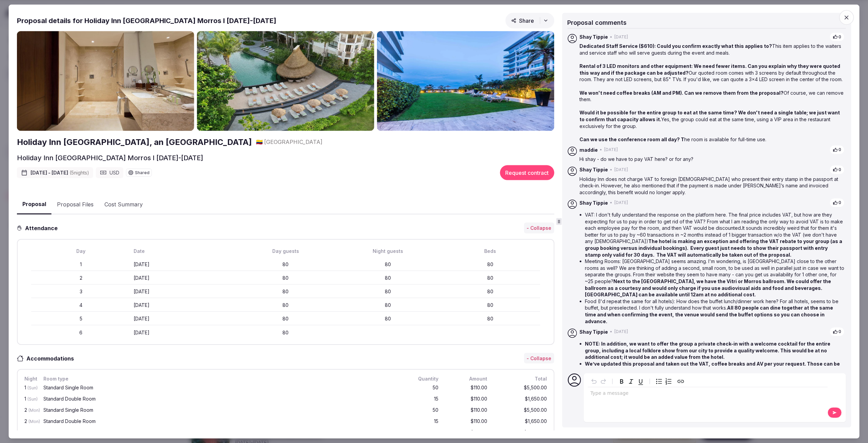 Image resolution: width=868 pixels, height=443 pixels. Describe the element at coordinates (589, 149) in the screenshot. I see `span: maddie` at that location.